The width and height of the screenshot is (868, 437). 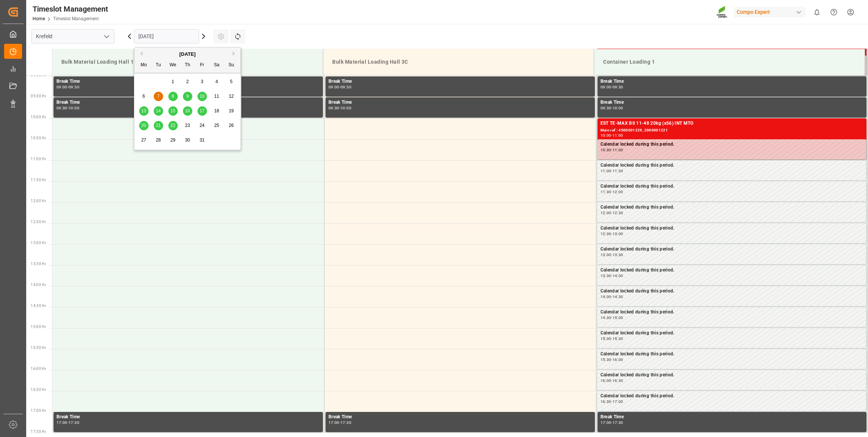 I want to click on div: Main ref : 4500001229, 2000001221, so click(x=732, y=131).